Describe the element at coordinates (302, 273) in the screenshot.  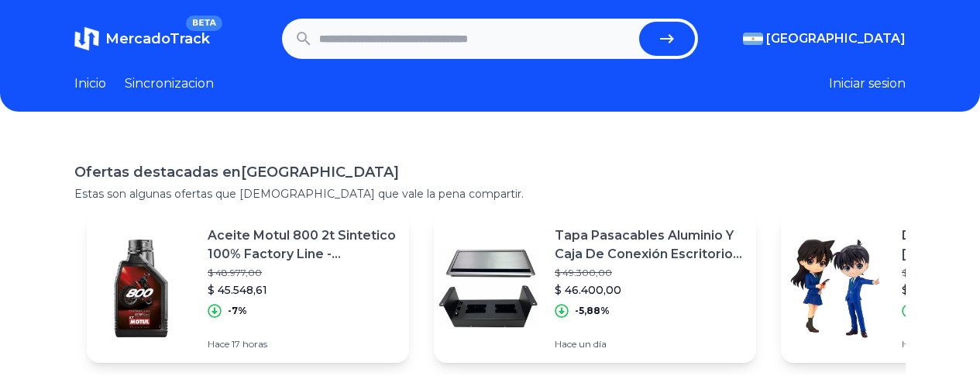
I see `p: $ 48.977,00` at that location.